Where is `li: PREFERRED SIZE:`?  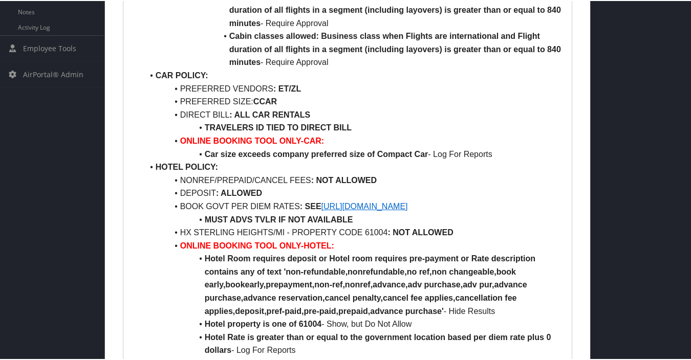
li: PREFERRED SIZE: is located at coordinates (354, 101).